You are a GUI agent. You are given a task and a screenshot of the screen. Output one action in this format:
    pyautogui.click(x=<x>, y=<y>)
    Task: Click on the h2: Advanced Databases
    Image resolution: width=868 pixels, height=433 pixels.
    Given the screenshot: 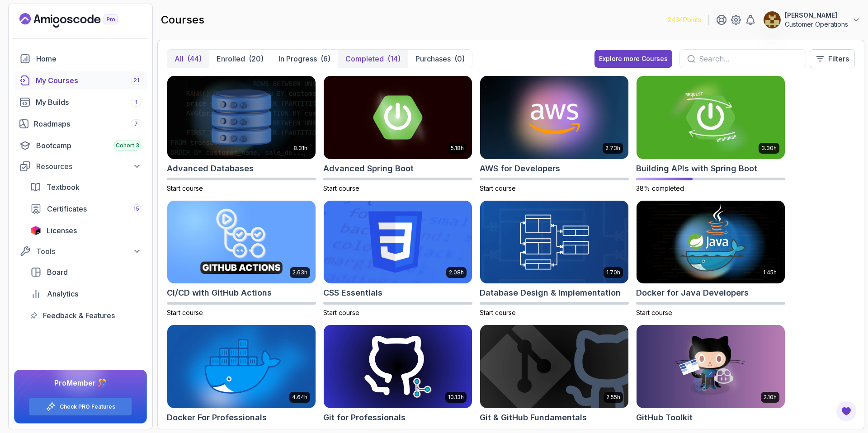 What is the action you would take?
    pyautogui.click(x=210, y=168)
    